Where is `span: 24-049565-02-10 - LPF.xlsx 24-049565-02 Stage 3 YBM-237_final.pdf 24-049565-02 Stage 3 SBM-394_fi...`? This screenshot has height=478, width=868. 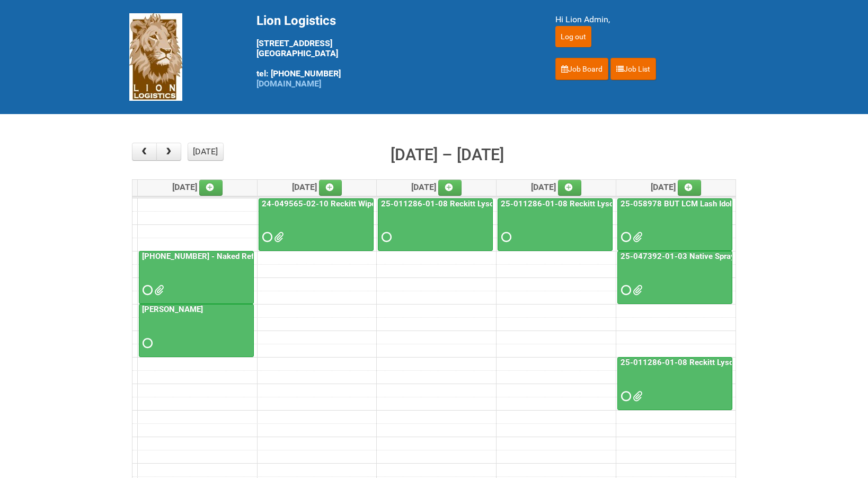 span: 24-049565-02-10 - LPF.xlsx 24-049565-02 Stage 3 YBM-237_final.pdf 24-049565-02 Stage 3 SBM-394_fi... is located at coordinates (278, 237).